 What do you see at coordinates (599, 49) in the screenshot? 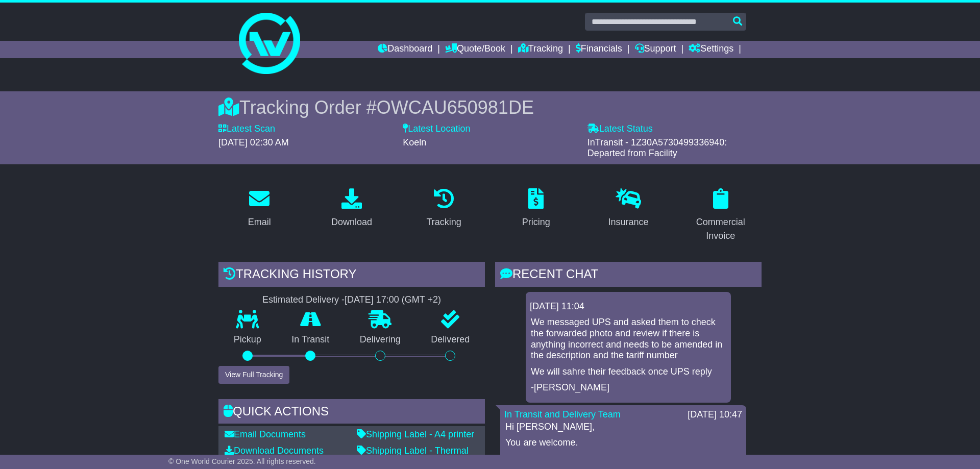
I see `a: Financials` at bounding box center [599, 49].